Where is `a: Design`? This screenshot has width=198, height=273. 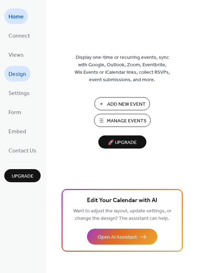 a: Design is located at coordinates (17, 74).